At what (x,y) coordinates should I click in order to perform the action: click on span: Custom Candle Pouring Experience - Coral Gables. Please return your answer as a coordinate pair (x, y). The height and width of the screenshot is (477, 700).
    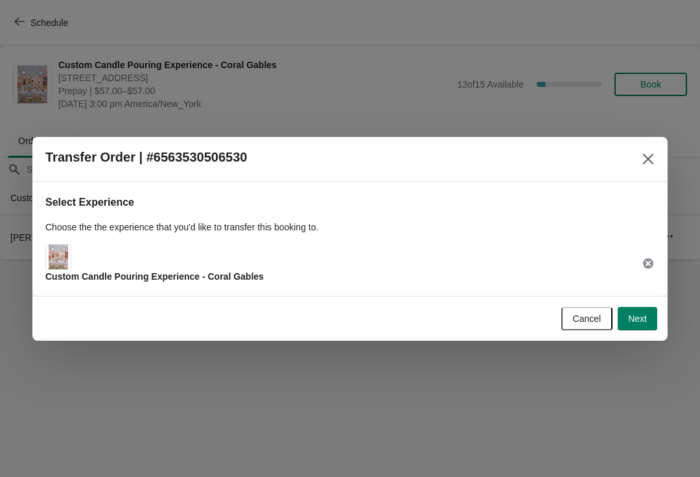
    Looking at the image, I should click on (154, 276).